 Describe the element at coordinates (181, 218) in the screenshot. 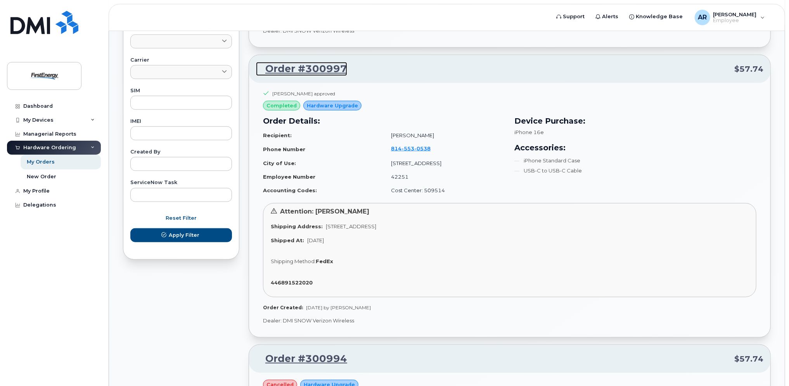

I see `span: Reset Filter` at that location.